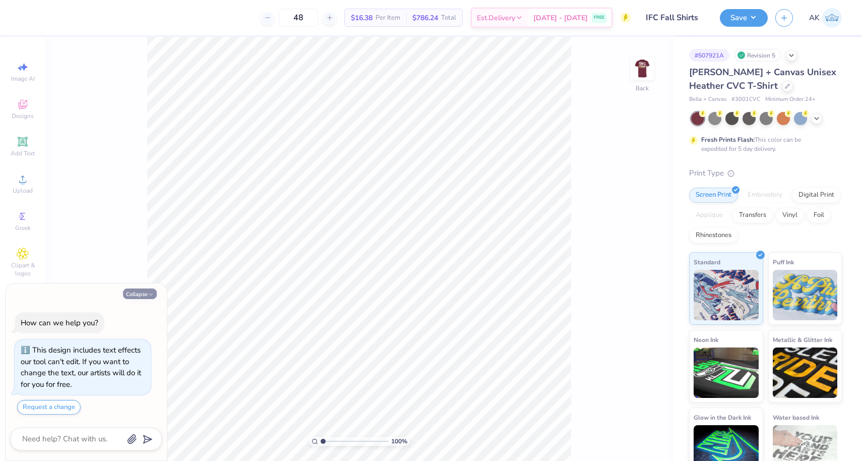 The height and width of the screenshot is (461, 862). What do you see at coordinates (449, 18) in the screenshot?
I see `span: Total` at bounding box center [449, 18].